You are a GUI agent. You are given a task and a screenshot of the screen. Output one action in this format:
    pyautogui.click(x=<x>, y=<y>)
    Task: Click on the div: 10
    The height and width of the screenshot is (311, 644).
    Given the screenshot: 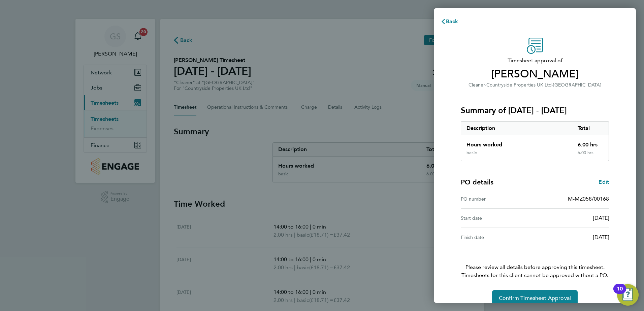 What is the action you would take?
    pyautogui.click(x=620, y=293)
    